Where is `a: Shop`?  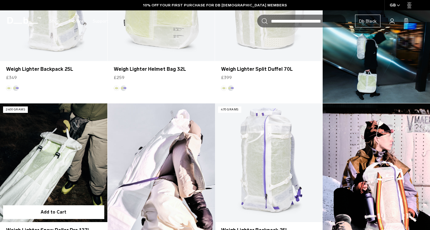
a: Shop is located at coordinates (54, 21).